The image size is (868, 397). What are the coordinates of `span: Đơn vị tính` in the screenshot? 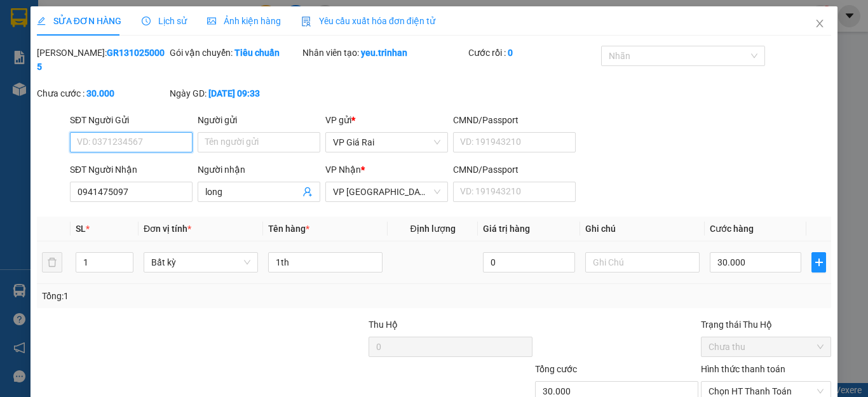 It's located at (167, 229).